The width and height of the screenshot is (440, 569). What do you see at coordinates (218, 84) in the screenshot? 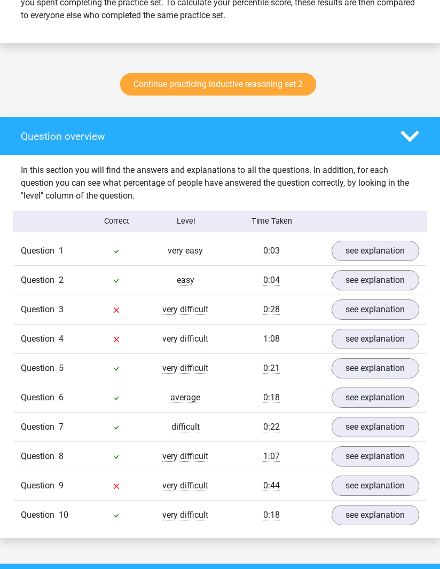
I see `a: Continue practicing inductive reasoning set 2` at bounding box center [218, 84].